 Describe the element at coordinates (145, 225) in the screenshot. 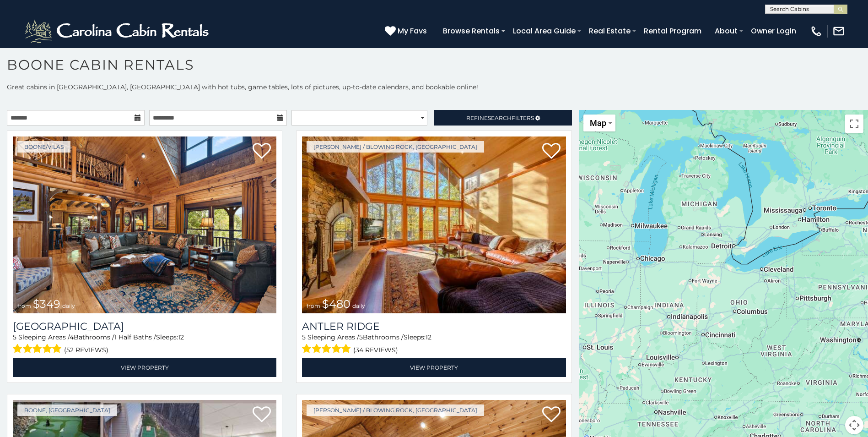

I see `a: Diamond Creek Lodge from $349 daily` at that location.